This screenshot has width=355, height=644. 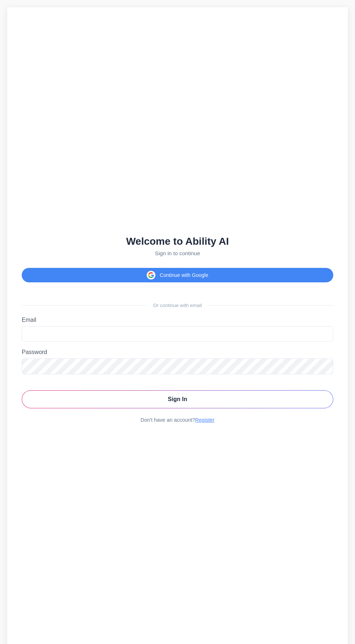 I want to click on label: Password, so click(x=177, y=352).